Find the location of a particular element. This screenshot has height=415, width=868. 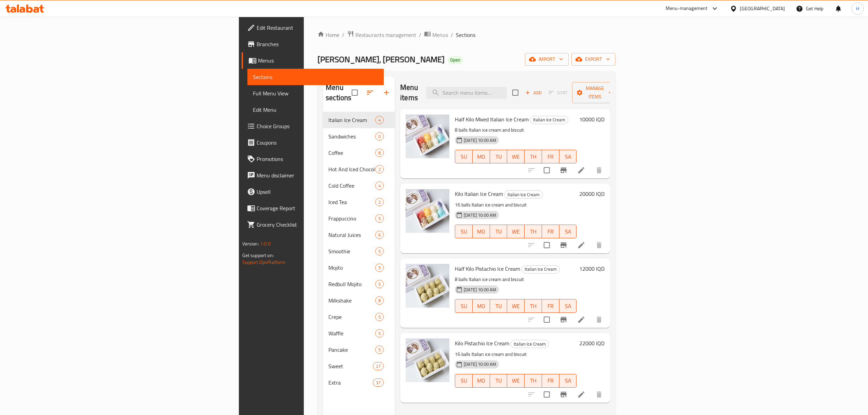

a: Upsell is located at coordinates (313, 192).